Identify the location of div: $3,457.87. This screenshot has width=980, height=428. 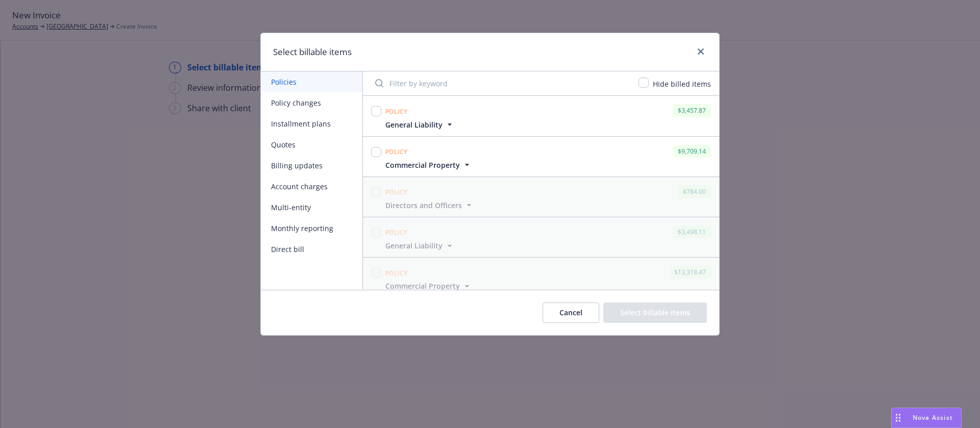
(692, 110).